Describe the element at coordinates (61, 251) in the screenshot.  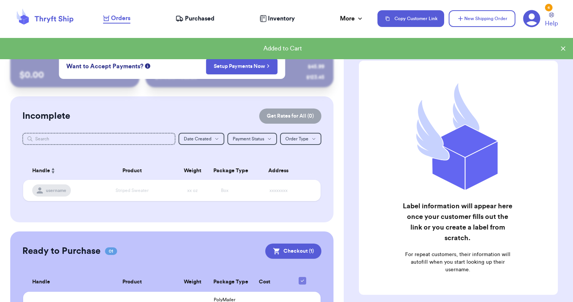
I see `h2: Ready to Purchase` at that location.